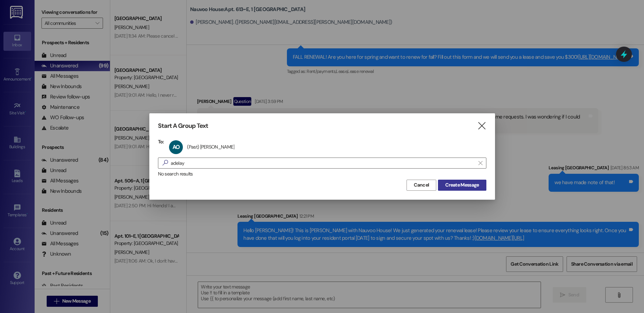 The image size is (644, 313). I want to click on button: Create Message, so click(462, 185).